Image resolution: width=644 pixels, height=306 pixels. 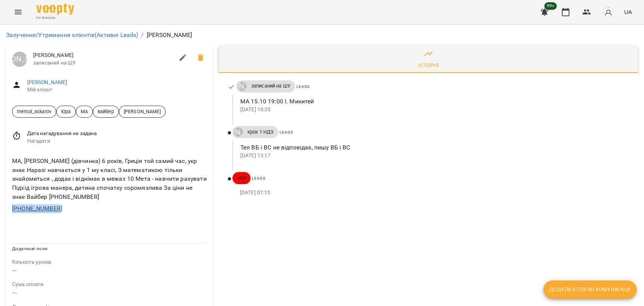 What do you see at coordinates (117, 134) in the screenshot?
I see `span: Дата нагадування не задана` at bounding box center [117, 134].